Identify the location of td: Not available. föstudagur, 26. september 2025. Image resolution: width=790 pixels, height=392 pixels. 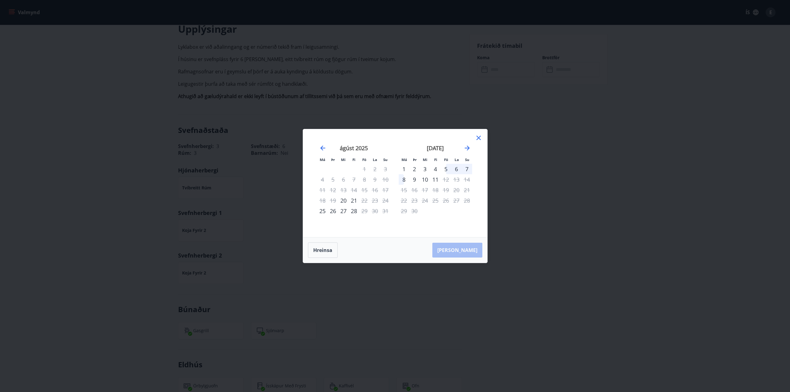
(446, 201).